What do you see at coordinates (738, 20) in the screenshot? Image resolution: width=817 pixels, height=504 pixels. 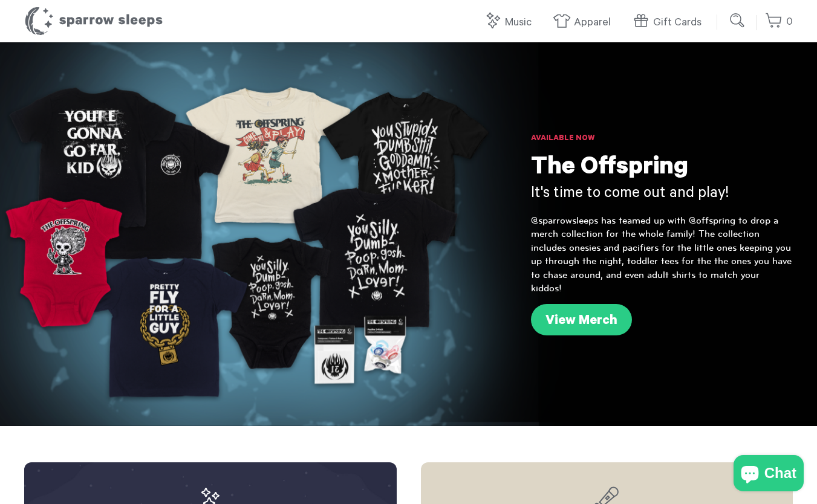 I see `input: Submit` at bounding box center [738, 20].